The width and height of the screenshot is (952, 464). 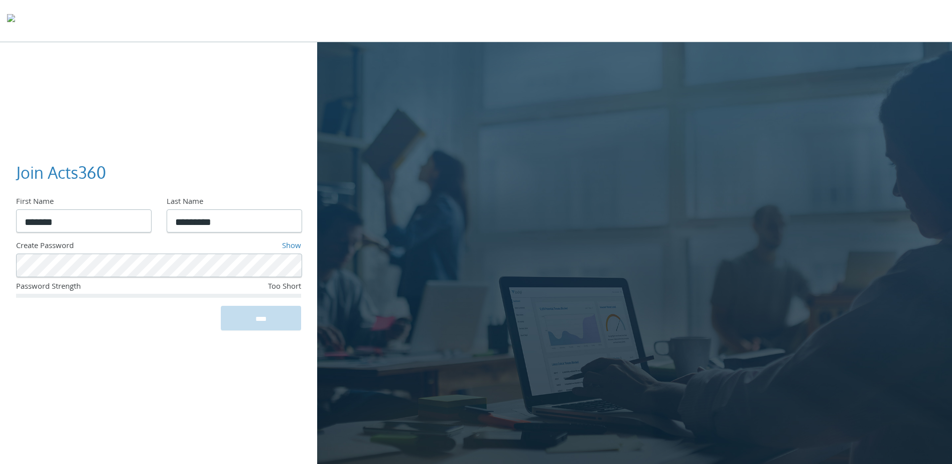 I want to click on div: Last Name, so click(x=234, y=203).